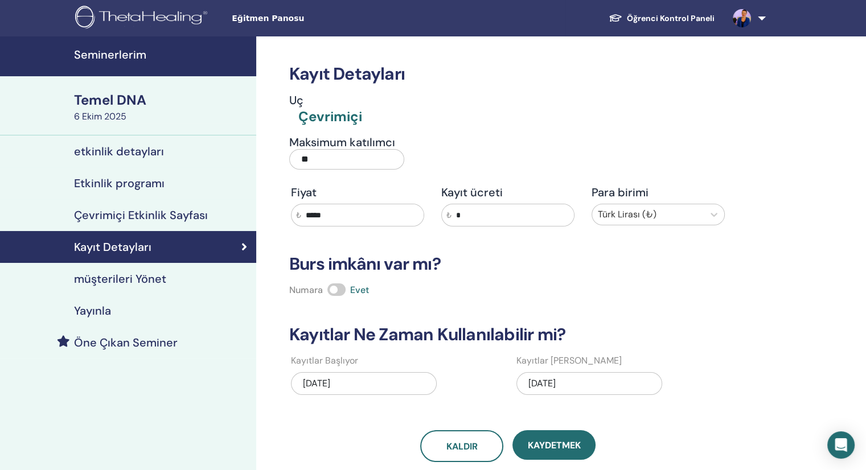 This screenshot has width=866, height=470. I want to click on font: müşterileri Yönet, so click(120, 279).